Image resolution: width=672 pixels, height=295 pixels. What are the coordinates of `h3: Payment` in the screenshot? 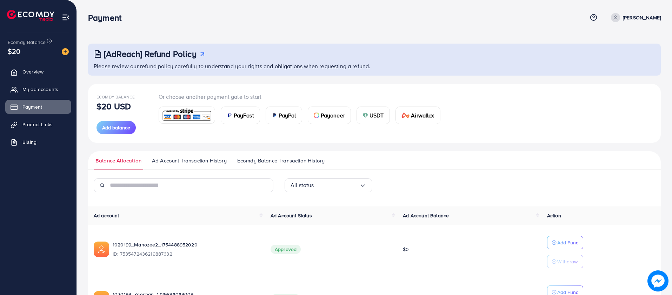 It's located at (107, 18).